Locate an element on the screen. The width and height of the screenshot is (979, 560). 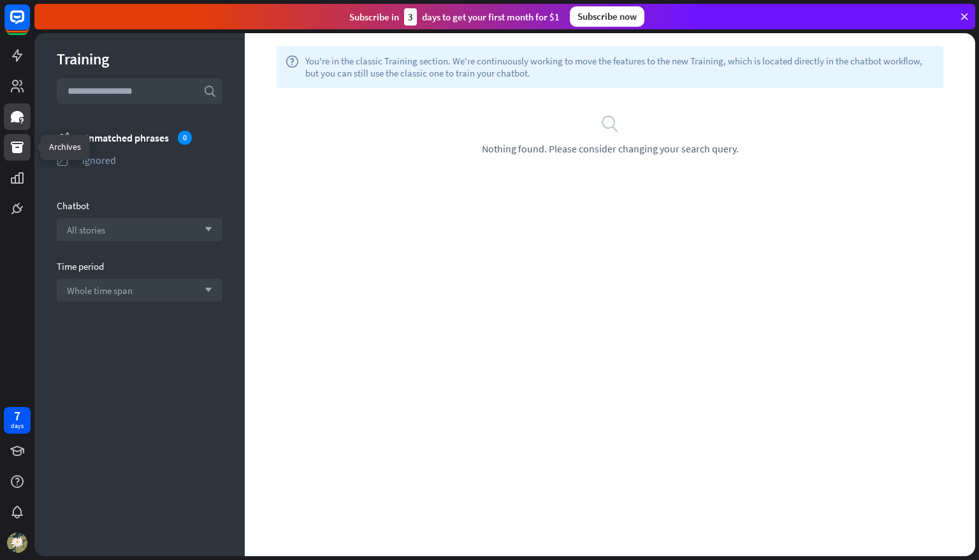
div: Time period is located at coordinates (139, 266).